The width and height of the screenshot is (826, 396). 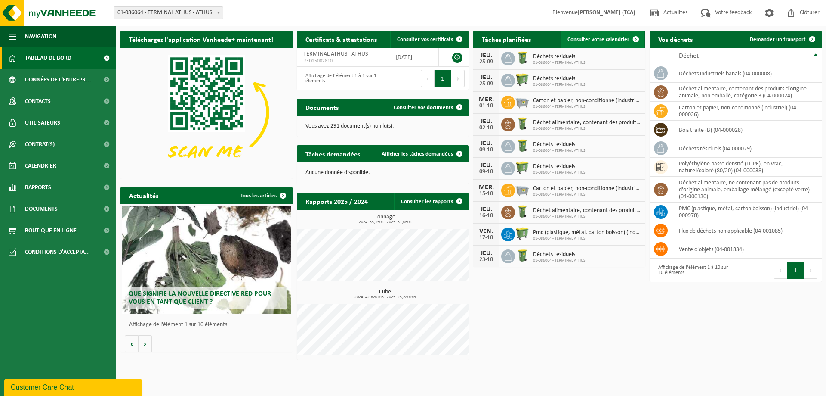 What do you see at coordinates (676, 39) in the screenshot?
I see `h2: Vos déchets` at bounding box center [676, 39].